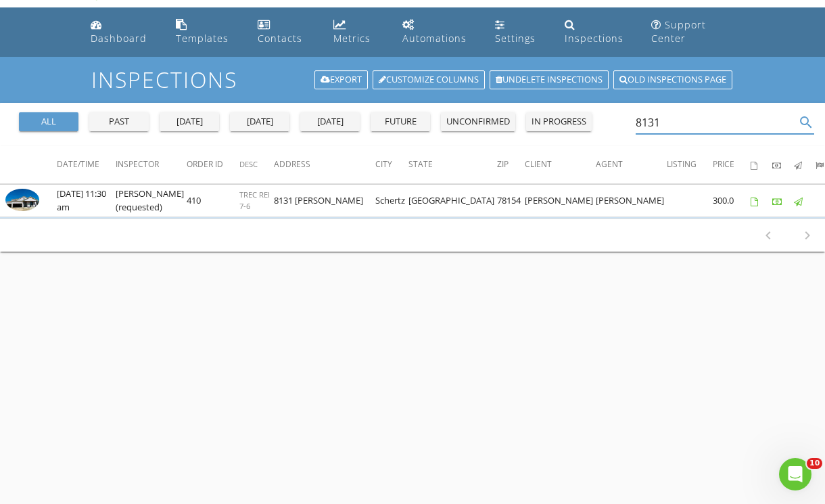  What do you see at coordinates (549, 80) in the screenshot?
I see `a: Undelete inspections` at bounding box center [549, 80].